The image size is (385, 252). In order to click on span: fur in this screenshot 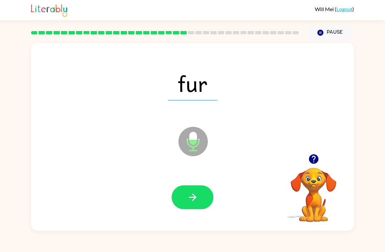, I will do `click(192, 83)`.